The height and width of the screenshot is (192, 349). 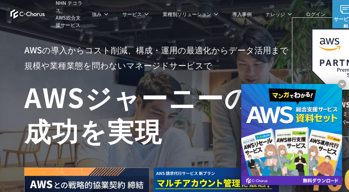 What do you see at coordinates (279, 14) in the screenshot?
I see `p: ナレッジ` at bounding box center [279, 14].